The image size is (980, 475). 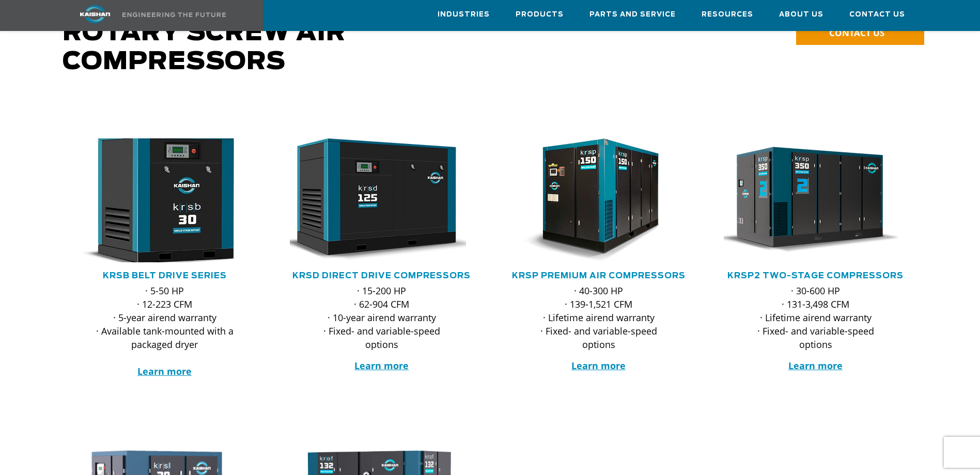 I want to click on span: CONTACT US, so click(x=857, y=33).